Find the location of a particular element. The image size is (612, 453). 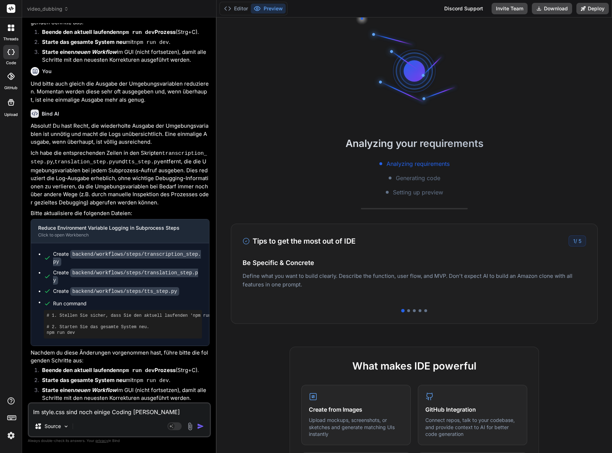

img: Pick Models is located at coordinates (66, 426).